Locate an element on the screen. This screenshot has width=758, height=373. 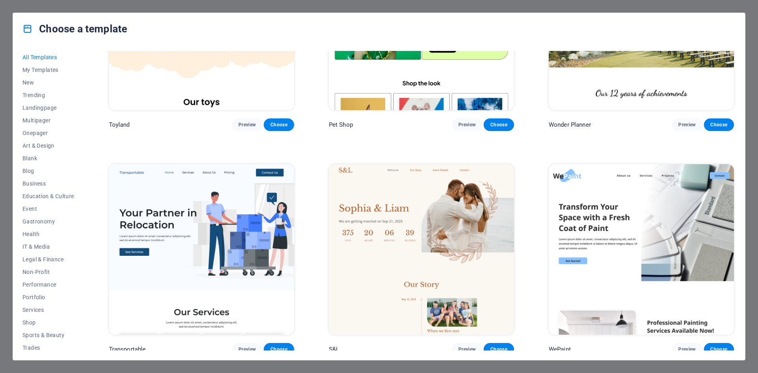
span: Legal & Finance is located at coordinates (48, 259).